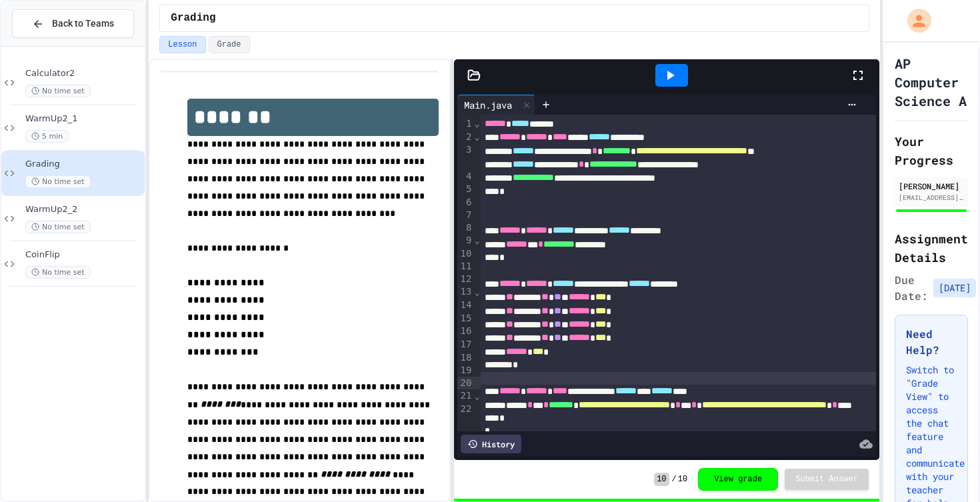 This screenshot has width=980, height=502. I want to click on div: 3, so click(465, 156).